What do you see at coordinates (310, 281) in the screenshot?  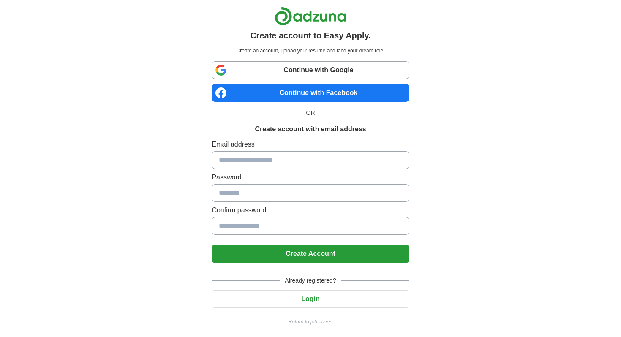 I see `span: Already registered?` at bounding box center [310, 281].